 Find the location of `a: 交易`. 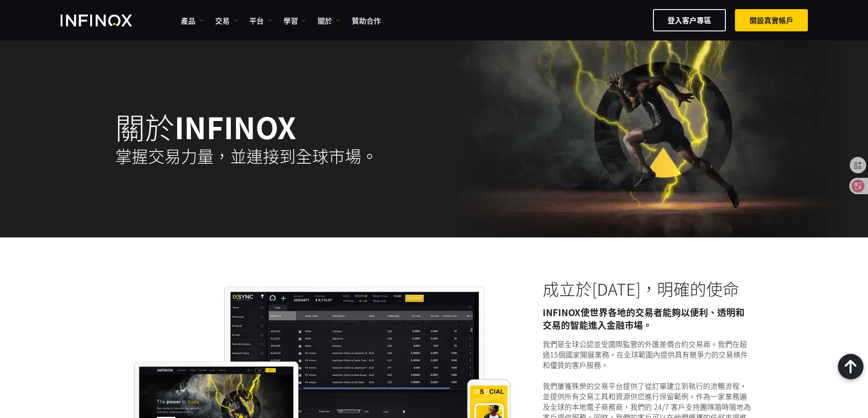

a: 交易 is located at coordinates (226, 21).